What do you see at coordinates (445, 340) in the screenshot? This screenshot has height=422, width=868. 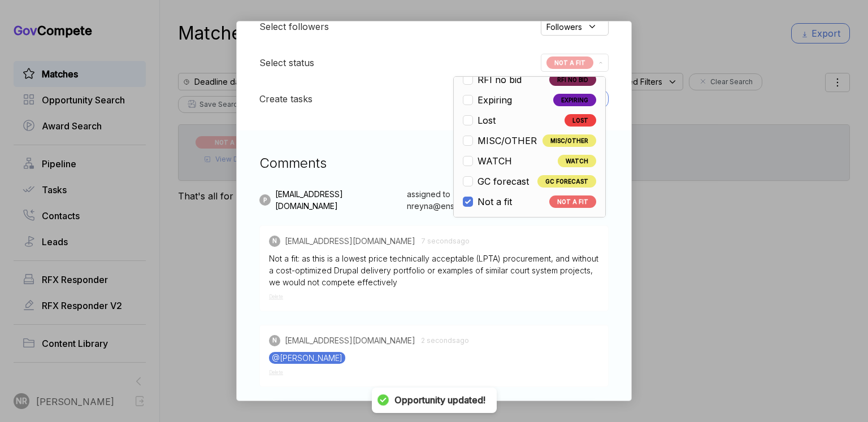 I see `span: 2 seconds ago` at bounding box center [445, 340].